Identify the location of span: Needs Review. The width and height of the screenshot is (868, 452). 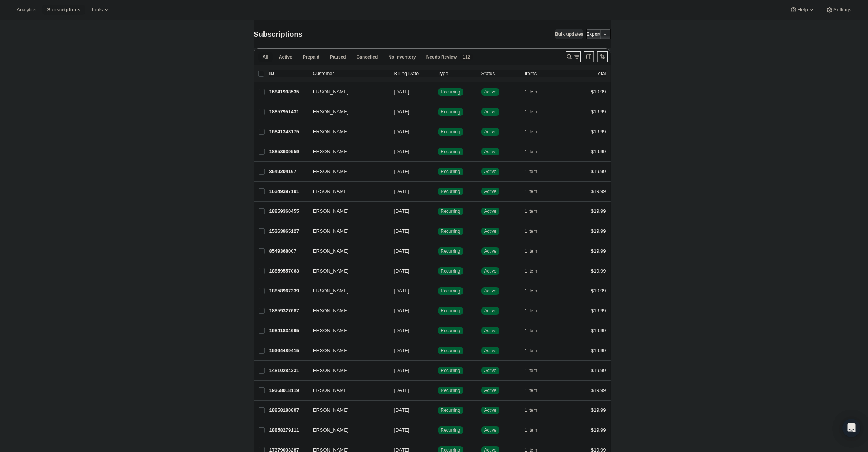
(441, 57).